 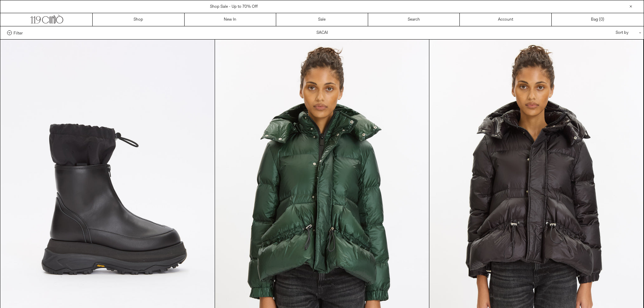 What do you see at coordinates (598, 20) in the screenshot?
I see `a: Bag ()` at bounding box center [598, 20].